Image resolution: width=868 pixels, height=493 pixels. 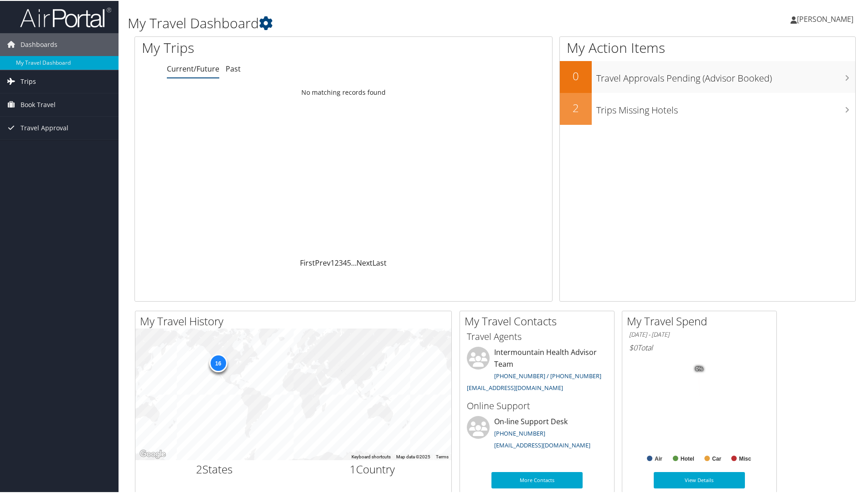 I want to click on h3: Online Support, so click(x=537, y=405).